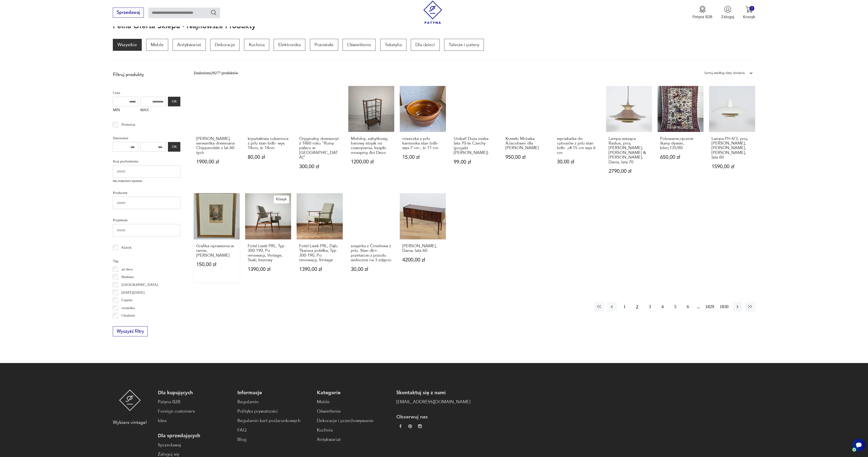  I want to click on img: Ikonka użytkownika, so click(727, 9).